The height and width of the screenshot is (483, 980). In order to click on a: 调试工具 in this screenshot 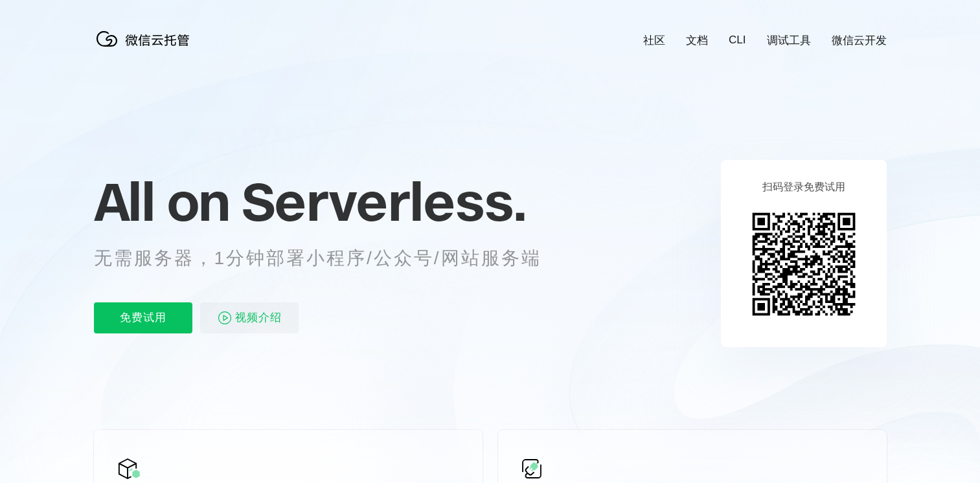, I will do `click(789, 40)`.